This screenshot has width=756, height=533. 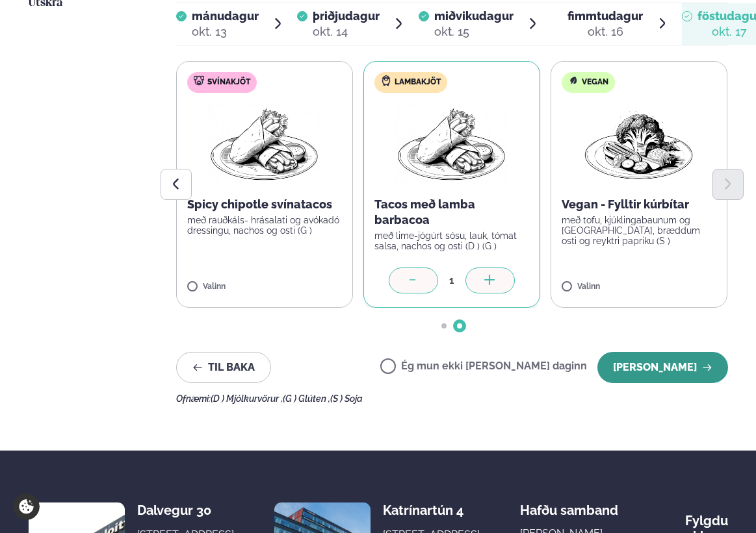 I want to click on span: Go to slide 1, so click(x=444, y=326).